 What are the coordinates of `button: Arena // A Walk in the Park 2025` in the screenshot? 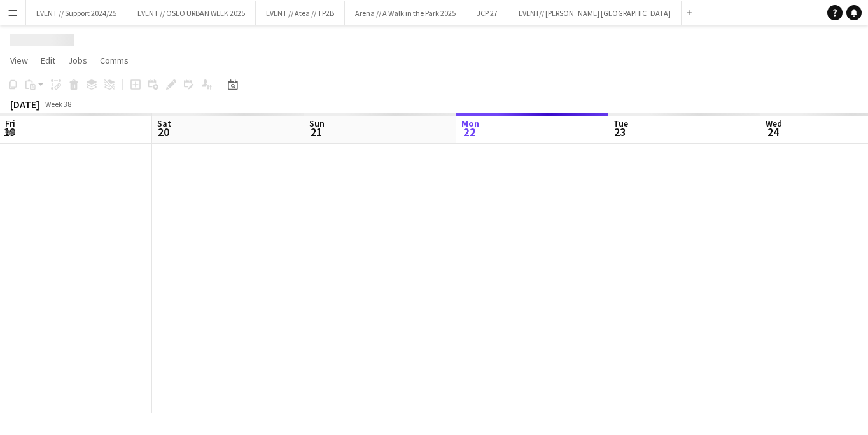 It's located at (405, 13).